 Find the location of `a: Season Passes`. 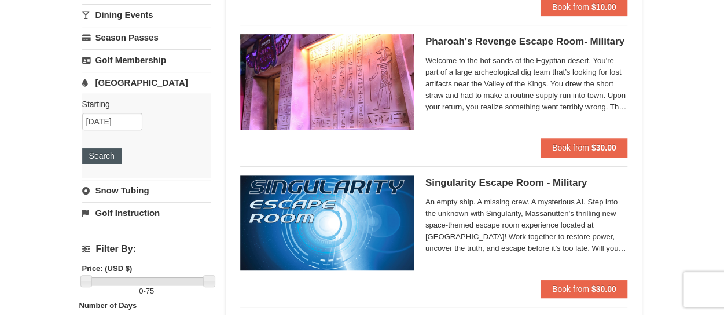

a: Season Passes is located at coordinates (146, 37).